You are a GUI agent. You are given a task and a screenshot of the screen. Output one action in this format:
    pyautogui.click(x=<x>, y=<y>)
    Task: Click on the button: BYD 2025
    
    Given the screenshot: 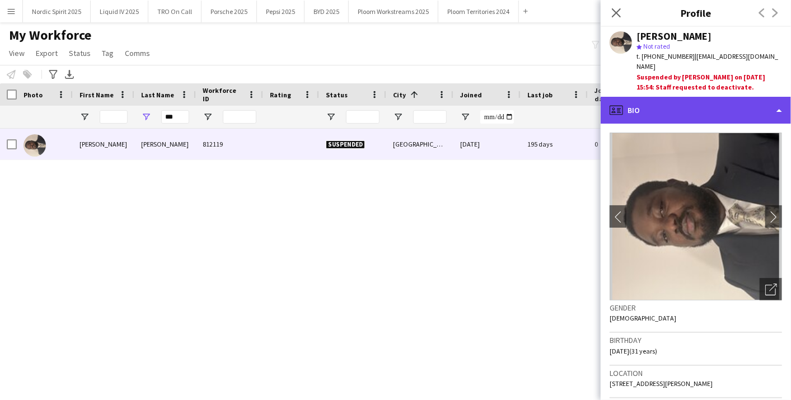 What is the action you would take?
    pyautogui.click(x=326, y=11)
    